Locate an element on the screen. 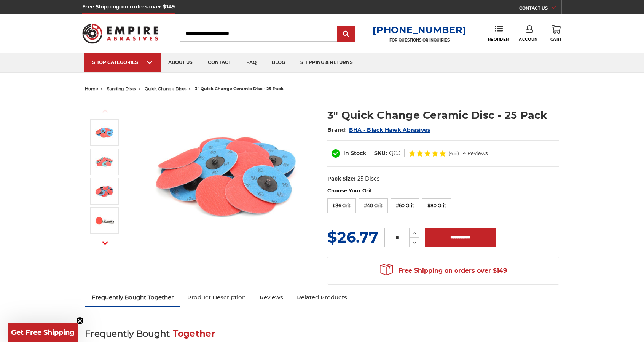  button: Close teaser is located at coordinates (80, 321).